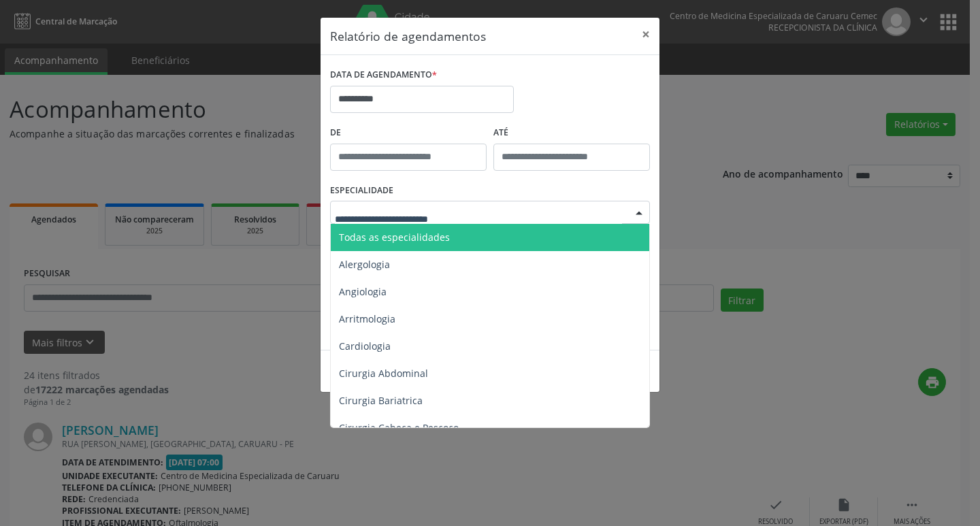  I want to click on label: DATA DE AGENDAMENTO, so click(383, 75).